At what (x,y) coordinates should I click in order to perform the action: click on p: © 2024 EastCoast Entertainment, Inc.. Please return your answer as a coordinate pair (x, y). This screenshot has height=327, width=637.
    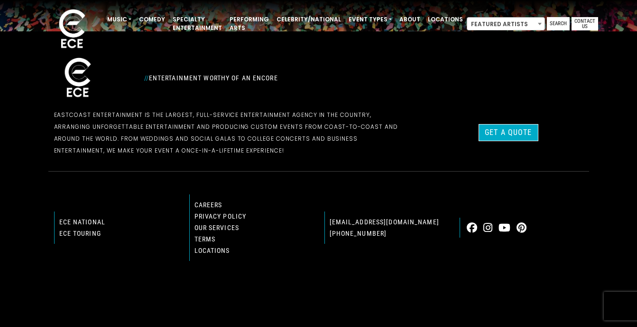
    Looking at the image, I should click on (319, 289).